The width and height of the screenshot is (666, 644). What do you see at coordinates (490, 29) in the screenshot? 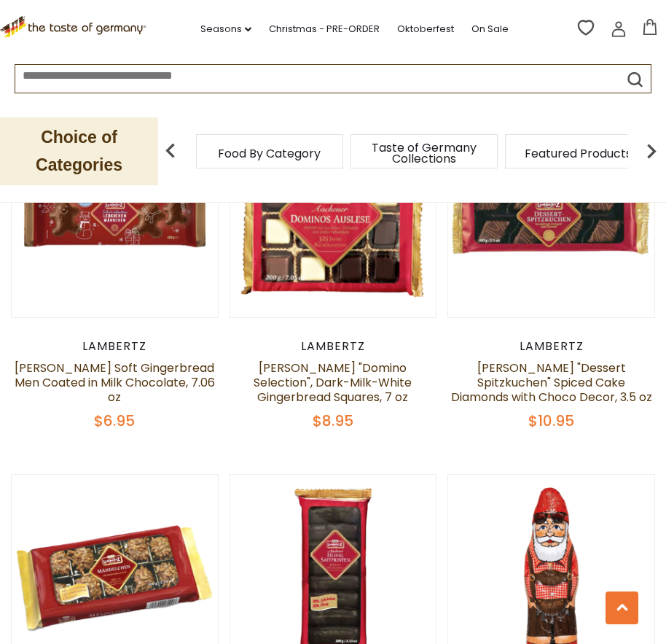
I see `a: On Sale` at bounding box center [490, 29].